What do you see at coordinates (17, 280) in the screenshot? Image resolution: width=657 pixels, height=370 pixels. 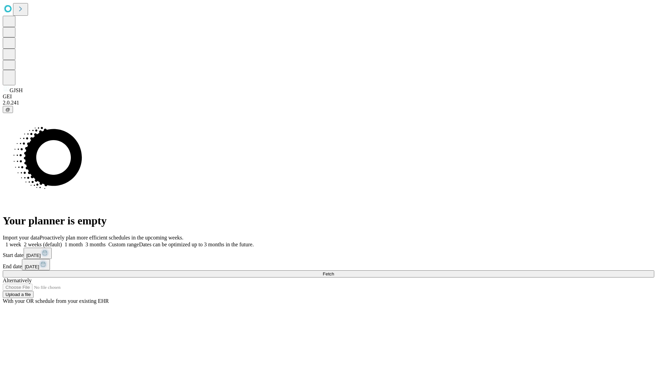 I see `span: Alternatively` at bounding box center [17, 280].